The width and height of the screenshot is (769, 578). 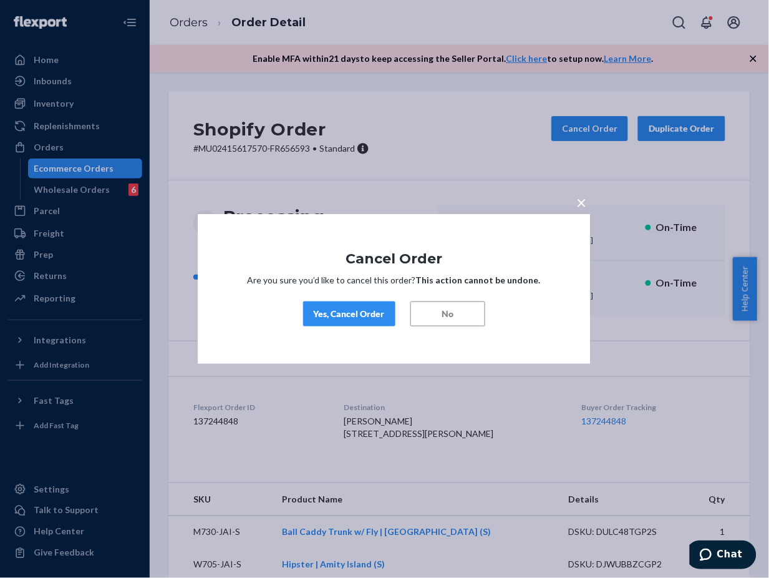 What do you see at coordinates (394, 259) in the screenshot?
I see `h1: Cancel Order` at bounding box center [394, 259].